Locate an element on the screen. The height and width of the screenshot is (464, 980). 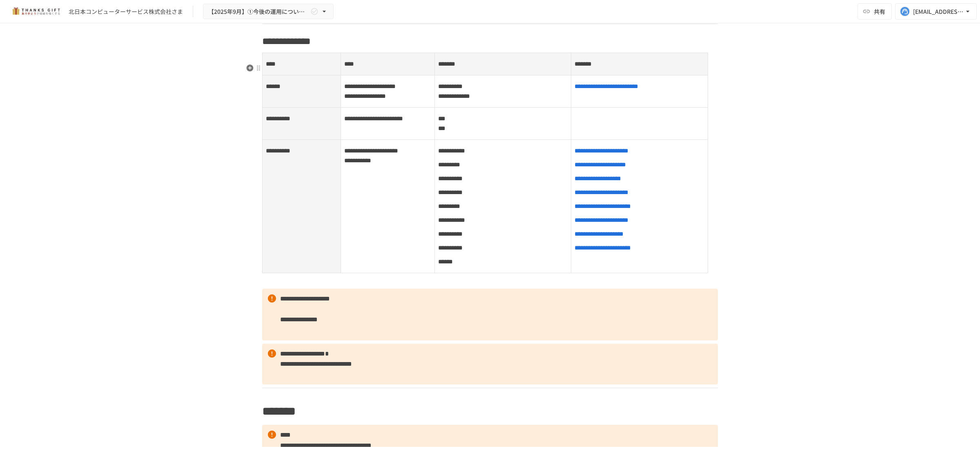
img: mMP1OxWUAhQbsRWCurg7vIHe5HqDpP7qZo7fRoNLXQh is located at coordinates (36, 11).